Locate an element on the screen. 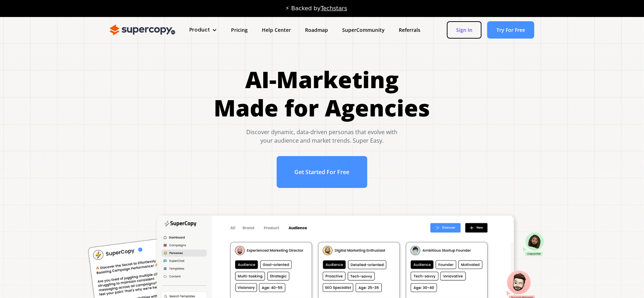 The width and height of the screenshot is (644, 298). h1: AI-Marketing Made for Agencies is located at coordinates (322, 93).